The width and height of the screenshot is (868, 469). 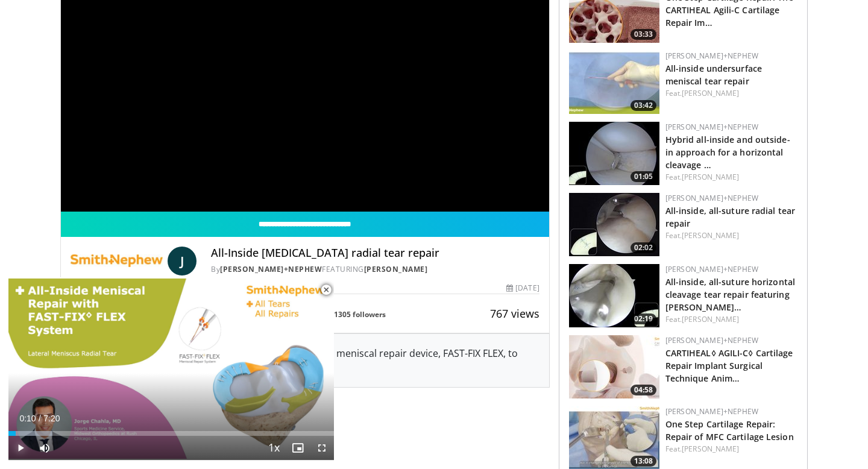 What do you see at coordinates (21, 448) in the screenshot?
I see `button: Play` at bounding box center [21, 448].